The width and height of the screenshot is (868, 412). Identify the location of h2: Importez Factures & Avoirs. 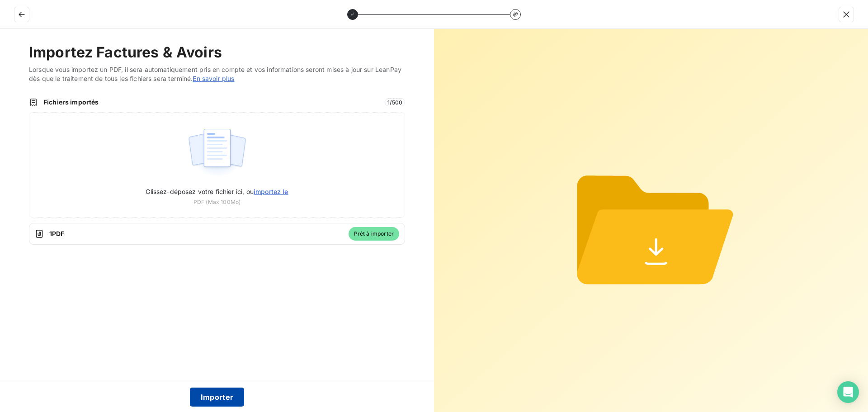
(217, 52).